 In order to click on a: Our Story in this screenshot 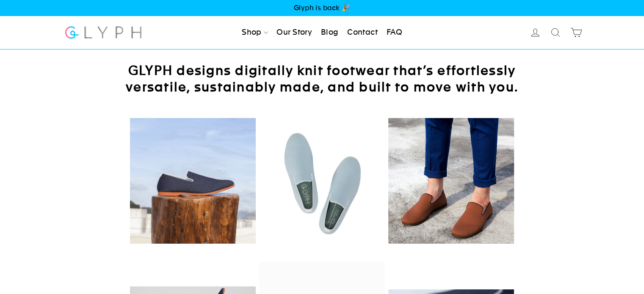, I will do `click(294, 33)`.